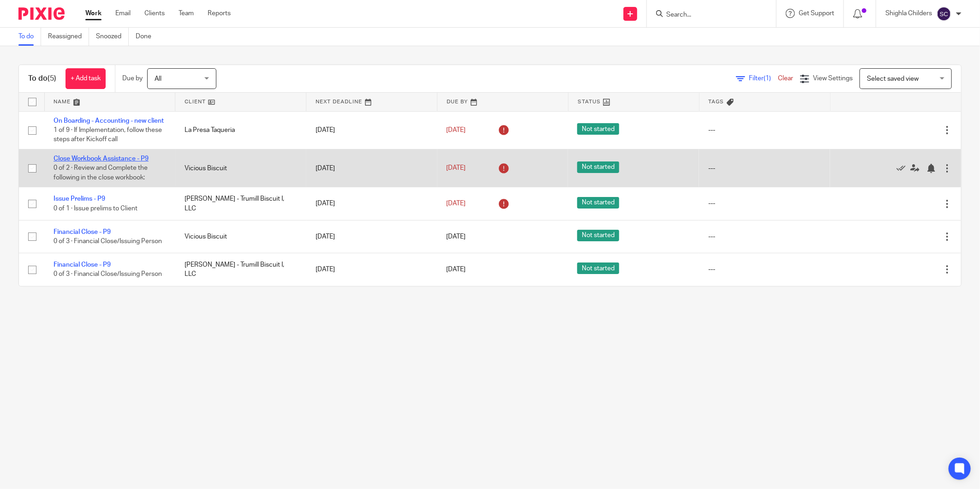  What do you see at coordinates (816, 13) in the screenshot?
I see `span: Get Support` at bounding box center [816, 13].